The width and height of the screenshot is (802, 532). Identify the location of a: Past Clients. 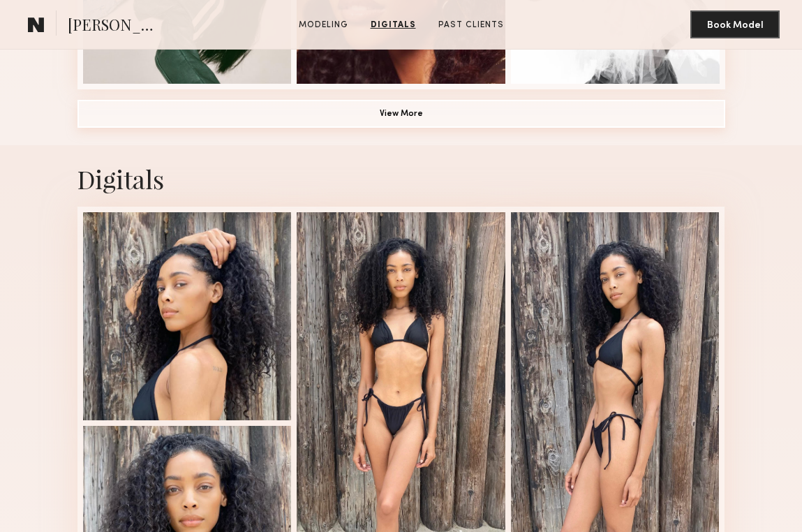
(471, 25).